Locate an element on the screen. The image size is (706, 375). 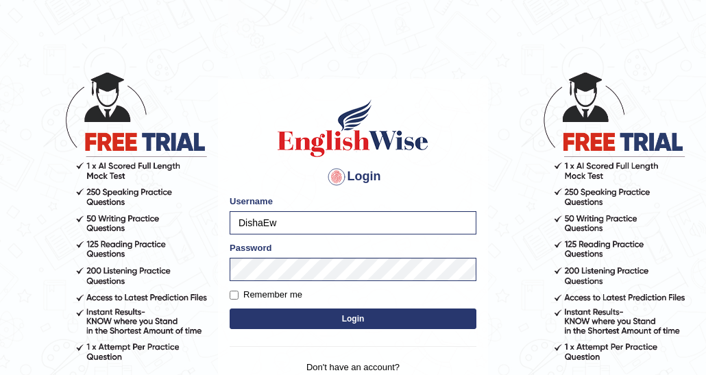
label: Remember me is located at coordinates (266, 295).